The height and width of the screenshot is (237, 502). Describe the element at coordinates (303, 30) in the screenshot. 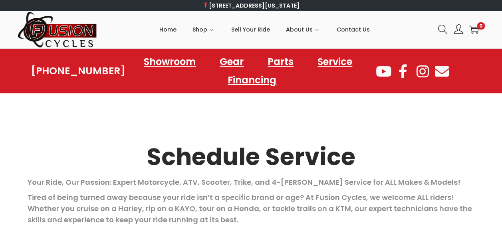

I see `a: About Us` at that location.